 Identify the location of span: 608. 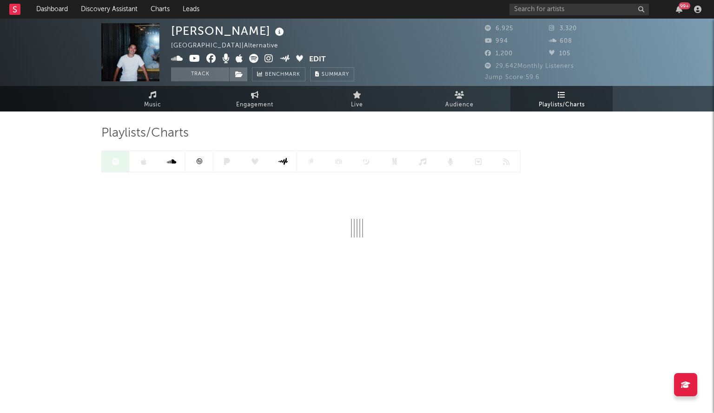
(560, 41).